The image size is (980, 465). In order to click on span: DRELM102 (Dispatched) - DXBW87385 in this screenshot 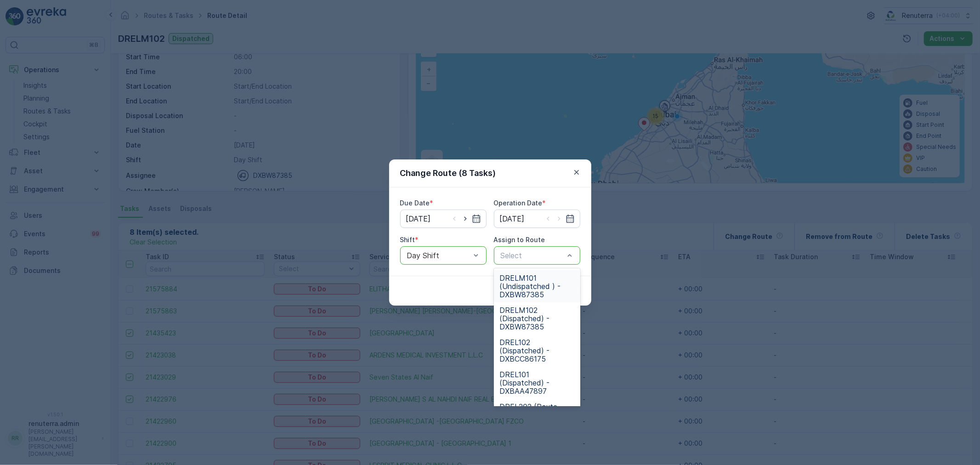, I will do `click(537, 318)`.